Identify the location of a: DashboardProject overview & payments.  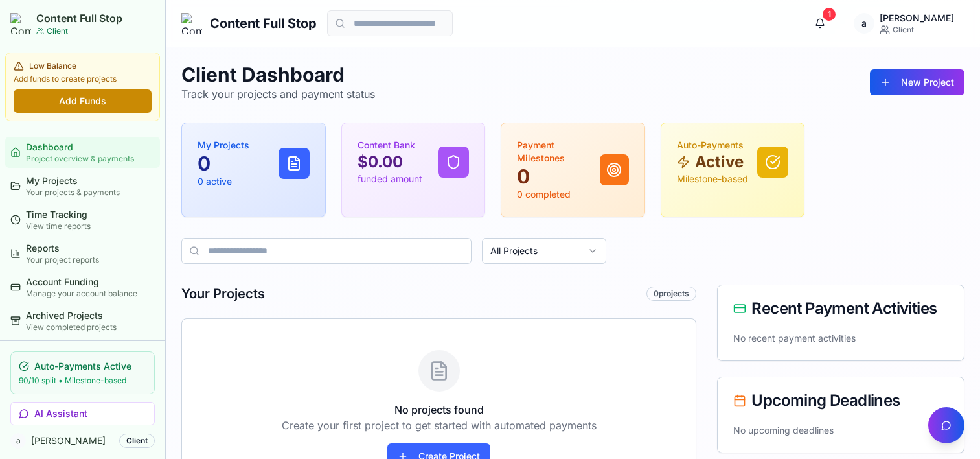
(82, 152).